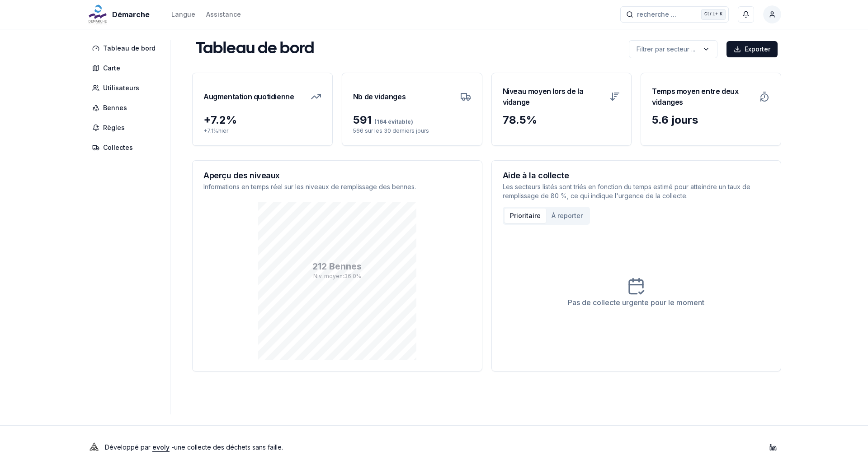 The image size is (868, 469). What do you see at coordinates (126, 48) in the screenshot?
I see `a: Tableau de bord` at bounding box center [126, 48].